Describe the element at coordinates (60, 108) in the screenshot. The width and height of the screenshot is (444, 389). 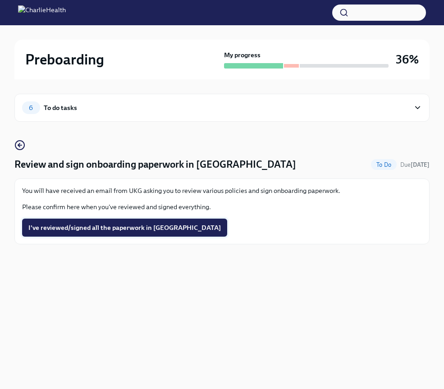
I see `div: To do tasks` at that location.